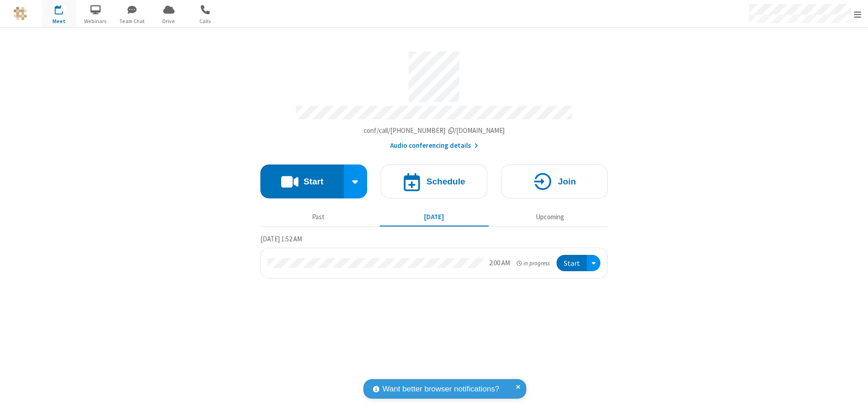 The height and width of the screenshot is (414, 868). Describe the element at coordinates (549, 217) in the screenshot. I see `button: Upcoming` at that location.